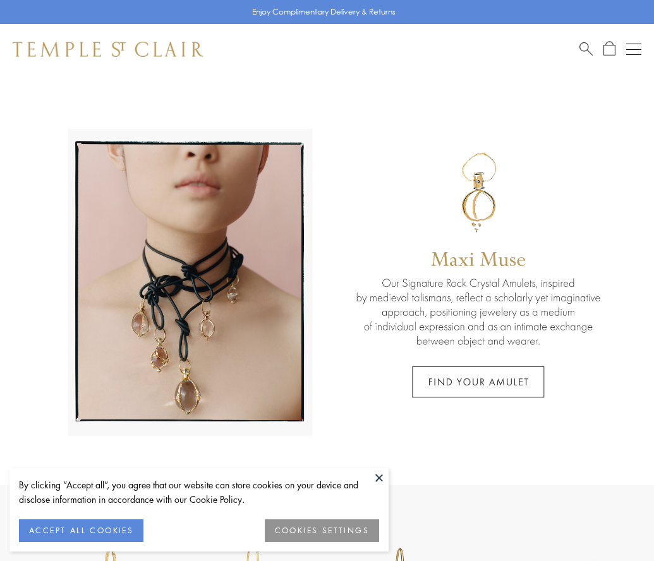 The height and width of the screenshot is (561, 654). I want to click on button: Open navigation, so click(634, 49).